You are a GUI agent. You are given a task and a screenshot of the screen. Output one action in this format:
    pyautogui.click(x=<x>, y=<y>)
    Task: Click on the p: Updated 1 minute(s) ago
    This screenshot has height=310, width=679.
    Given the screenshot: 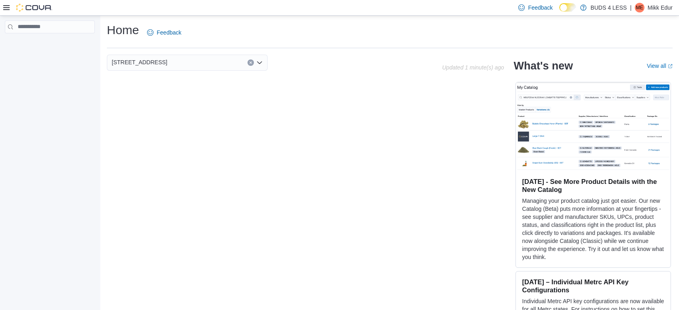 What is the action you would take?
    pyautogui.click(x=473, y=67)
    